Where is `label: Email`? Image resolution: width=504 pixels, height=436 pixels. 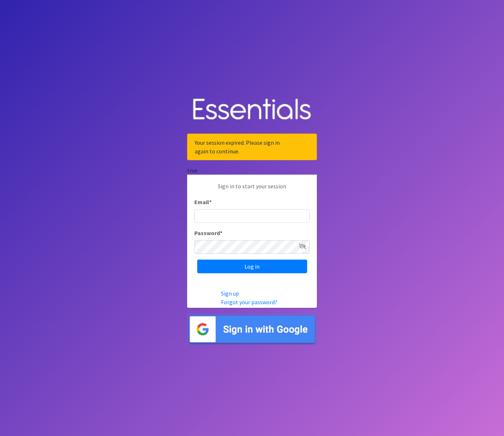
label: Email is located at coordinates (203, 202).